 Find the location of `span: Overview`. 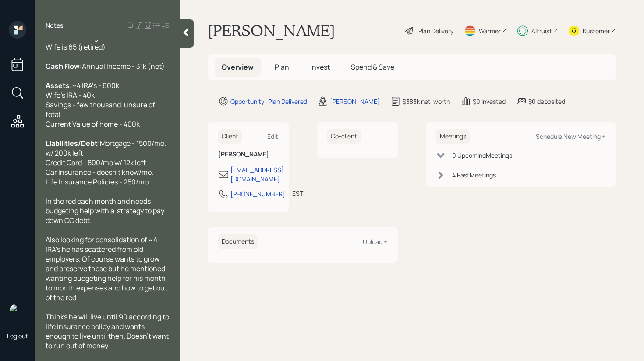

span: Overview is located at coordinates (237, 67).